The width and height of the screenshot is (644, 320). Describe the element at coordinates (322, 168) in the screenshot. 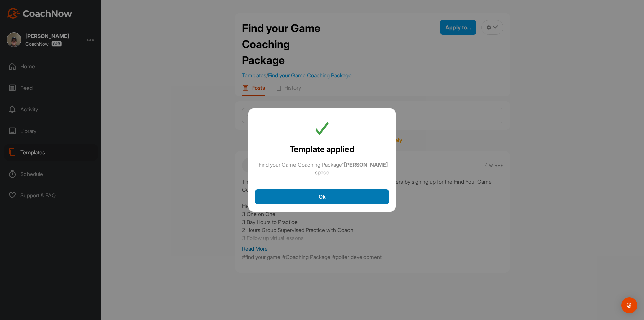

I see `p: "Find your Game Coaching Package" space` at that location.